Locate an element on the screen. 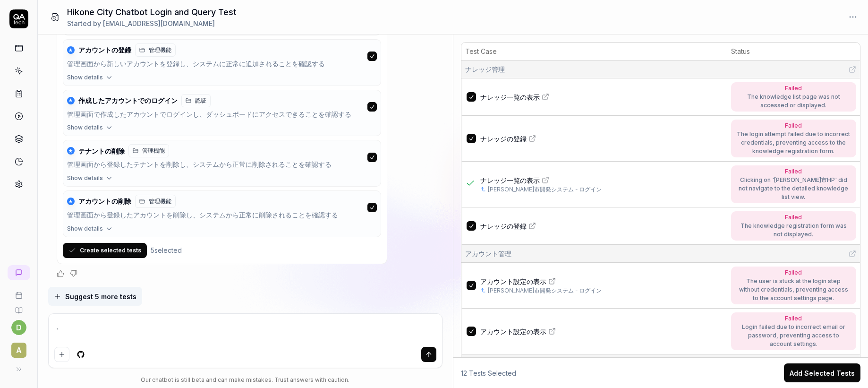 This screenshot has height=388, width=868. div: 管理画面から登録したテナントを削除し、システムから正常に削除されることを確認する is located at coordinates (216, 165).